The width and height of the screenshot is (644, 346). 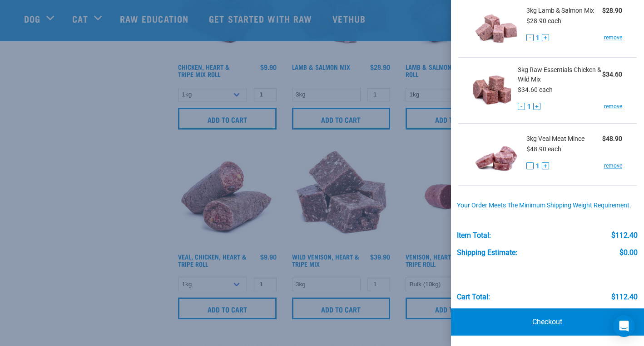 What do you see at coordinates (496, 155) in the screenshot?
I see `img: Veal Meat Mince` at bounding box center [496, 155].